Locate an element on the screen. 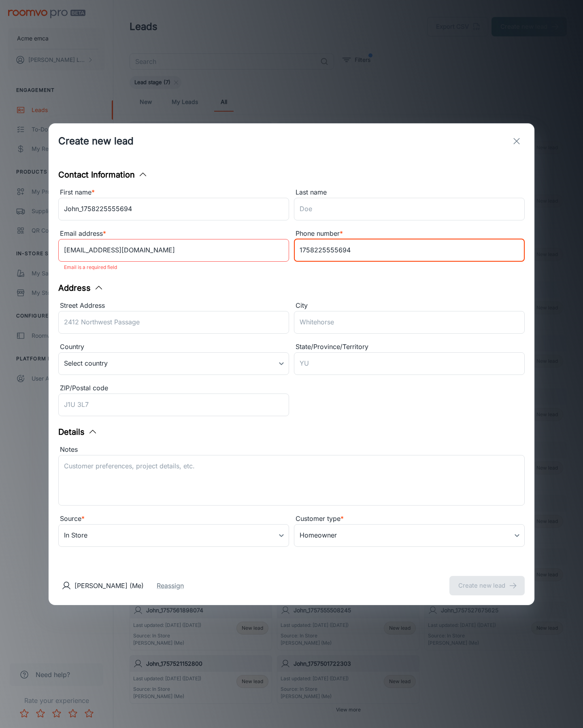 The width and height of the screenshot is (583, 728). input: +1 439-123-4567 is located at coordinates (409, 250).